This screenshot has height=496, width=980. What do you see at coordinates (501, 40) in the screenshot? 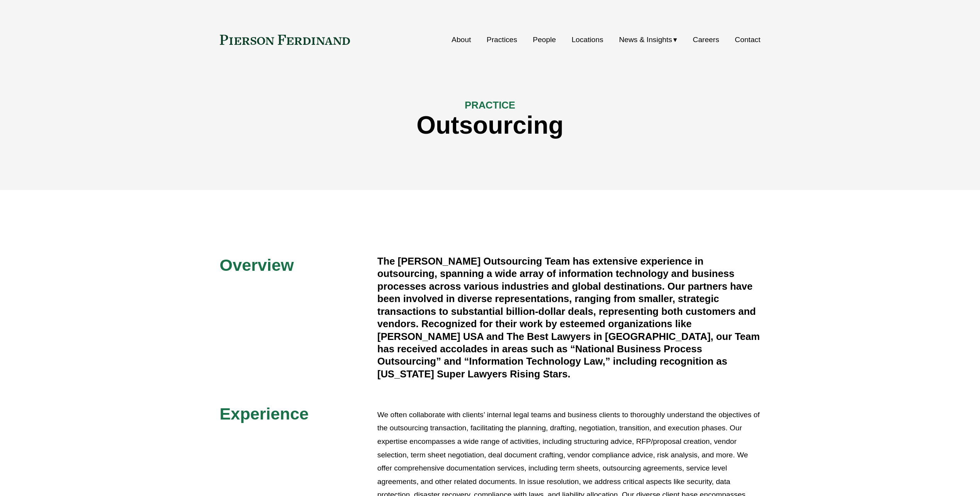
I see `a: Practices` at bounding box center [501, 40].